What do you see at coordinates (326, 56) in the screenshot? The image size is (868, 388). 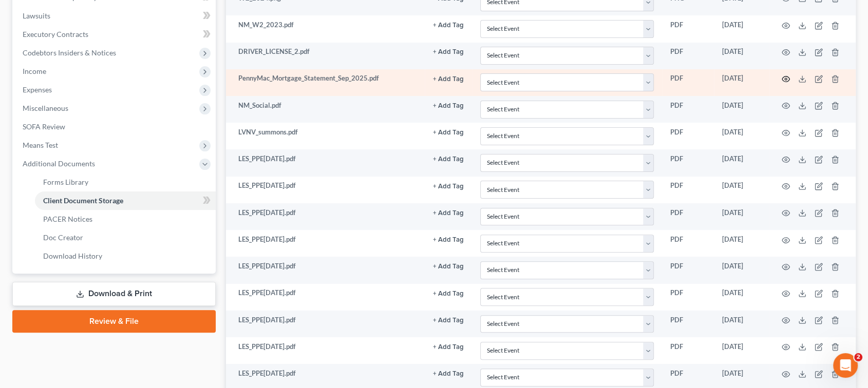 I see `td: DRIVER_LICENSE_2.pdf` at bounding box center [326, 56].